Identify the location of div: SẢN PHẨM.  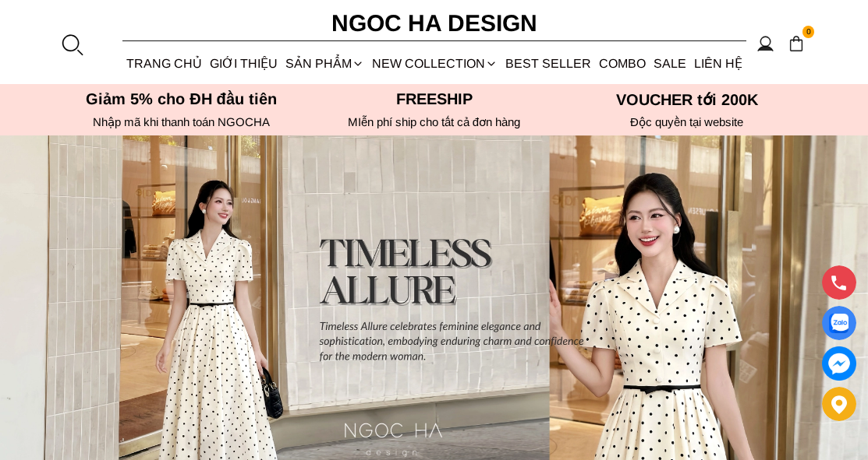
(324, 63).